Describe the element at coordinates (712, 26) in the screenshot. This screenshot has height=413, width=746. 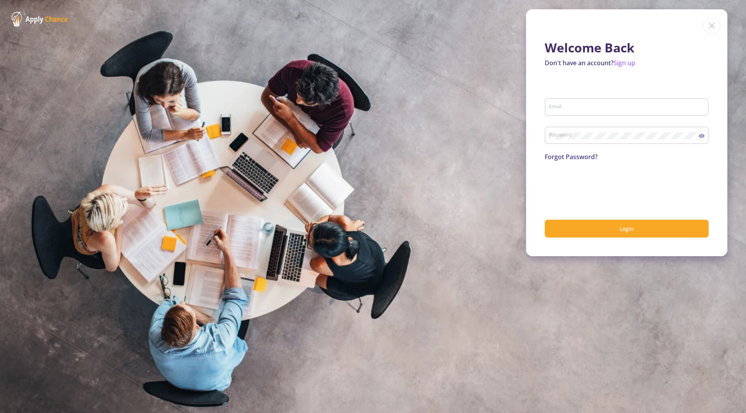
I see `img: close icon` at that location.